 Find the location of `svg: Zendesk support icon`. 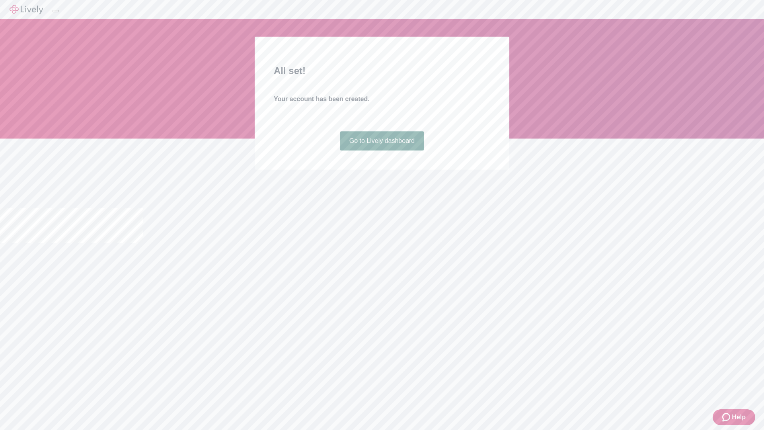

svg: Zendesk support icon is located at coordinates (727, 417).